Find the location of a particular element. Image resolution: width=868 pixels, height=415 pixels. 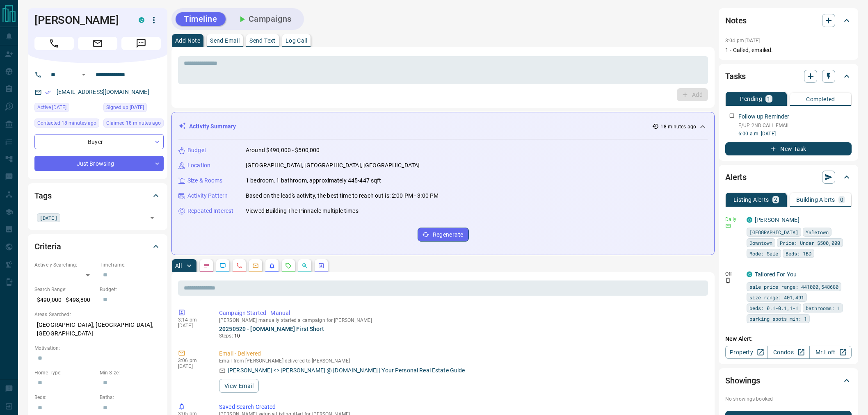

p: 1 - Called, emailed. is located at coordinates (788, 50).